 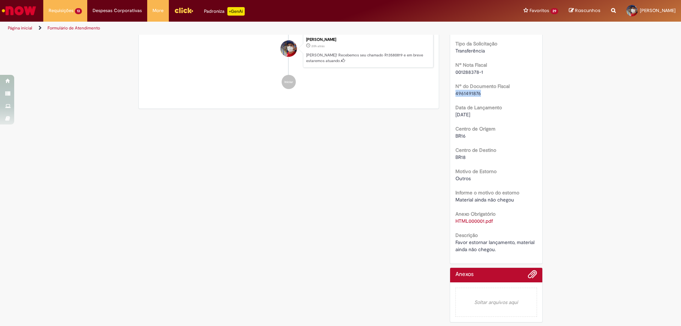 I want to click on span: Requisições, so click(x=61, y=11).